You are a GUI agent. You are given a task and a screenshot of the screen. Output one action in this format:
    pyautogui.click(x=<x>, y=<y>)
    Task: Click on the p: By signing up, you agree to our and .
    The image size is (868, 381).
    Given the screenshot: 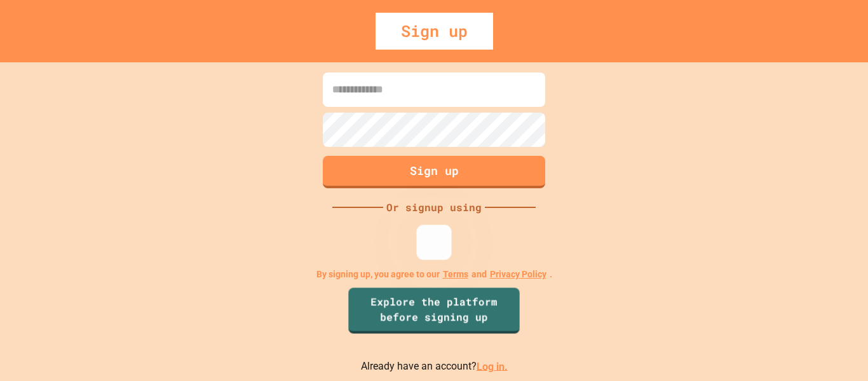 What is the action you would take?
    pyautogui.click(x=434, y=274)
    